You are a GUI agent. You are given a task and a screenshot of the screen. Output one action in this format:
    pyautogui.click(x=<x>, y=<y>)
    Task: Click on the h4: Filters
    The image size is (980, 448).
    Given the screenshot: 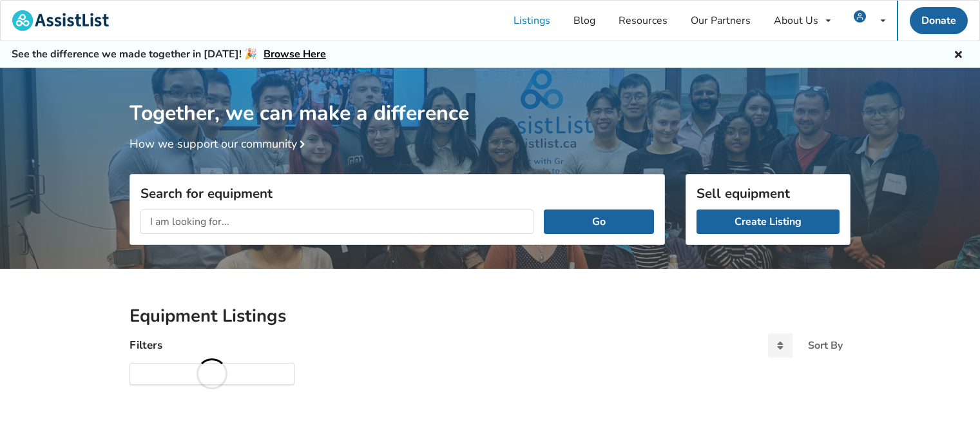 What is the action you would take?
    pyautogui.click(x=145, y=345)
    